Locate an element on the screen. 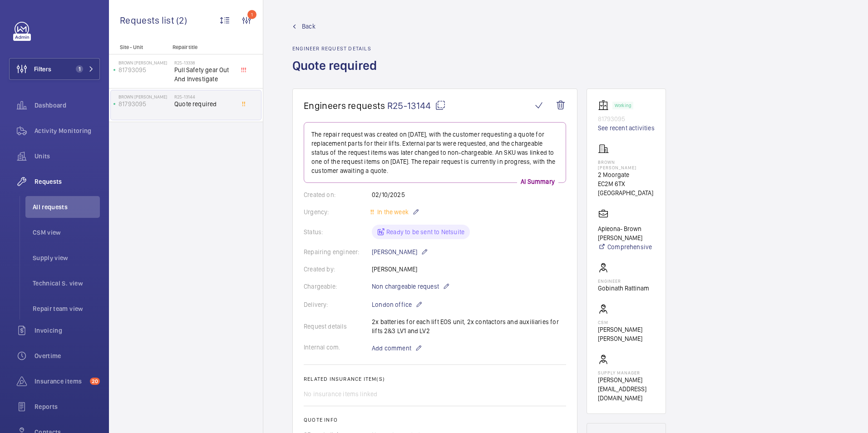 This screenshot has width=868, height=433. h2: Related insurance item(s) is located at coordinates (435, 379).